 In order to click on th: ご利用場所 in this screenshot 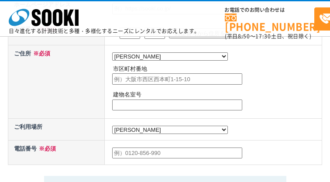, I will do `click(56, 129)`.